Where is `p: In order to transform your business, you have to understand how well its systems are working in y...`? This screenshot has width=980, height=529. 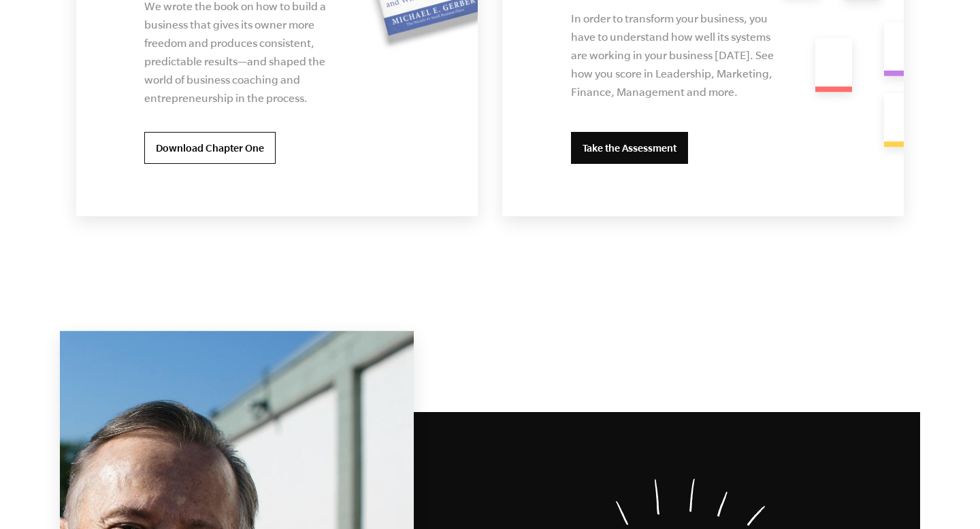 p: In order to transform your business, you have to understand how well its systems are working in y... is located at coordinates (676, 55).